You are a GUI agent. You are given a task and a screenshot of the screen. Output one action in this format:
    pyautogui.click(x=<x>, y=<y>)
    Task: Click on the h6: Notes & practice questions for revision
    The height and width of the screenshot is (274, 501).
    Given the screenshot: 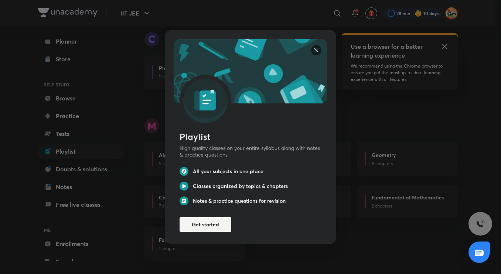 What is the action you would take?
    pyautogui.click(x=239, y=201)
    